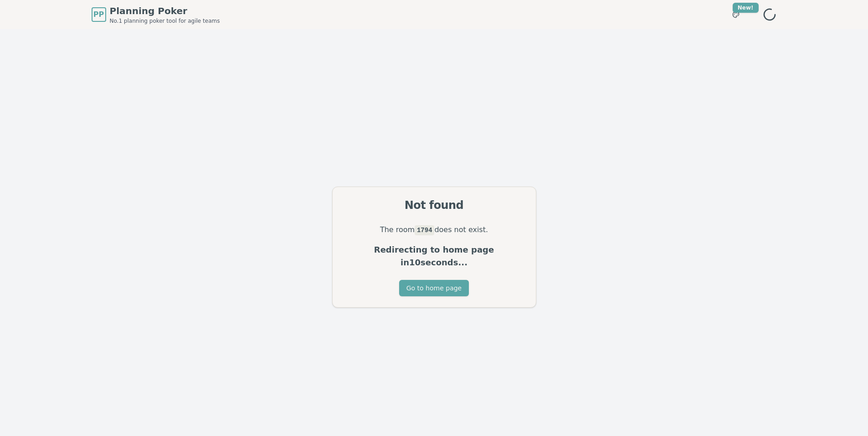 The width and height of the screenshot is (868, 436). I want to click on a: PPPlanning PokerNo.1 planning poker tool for agile teams, so click(156, 14).